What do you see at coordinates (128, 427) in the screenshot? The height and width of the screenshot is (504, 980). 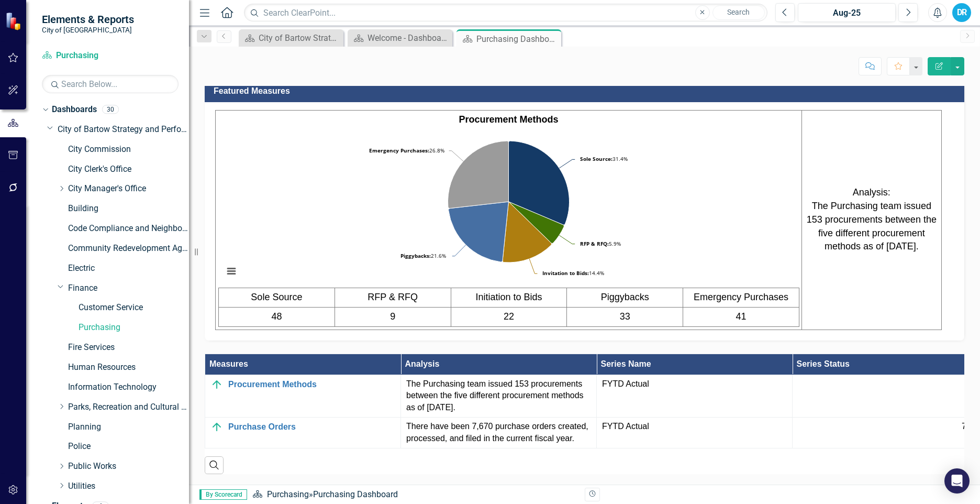 I see `a: Planning` at bounding box center [128, 427].